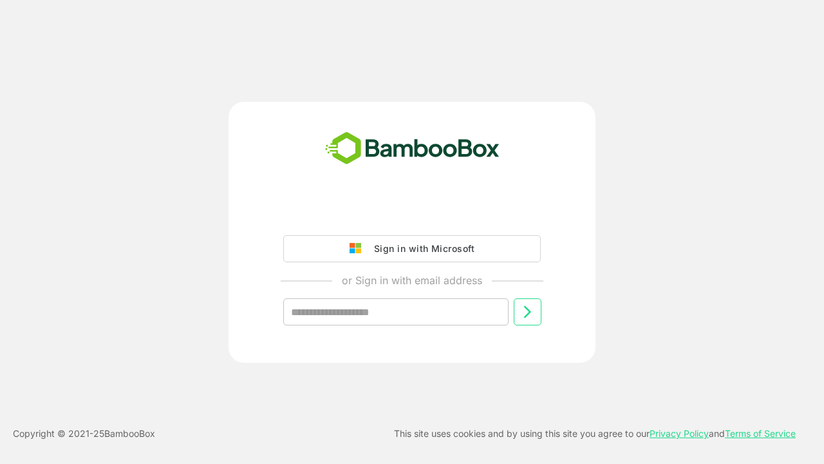 Image resolution: width=824 pixels, height=464 pixels. Describe the element at coordinates (359, 249) in the screenshot. I see `img: google` at that location.